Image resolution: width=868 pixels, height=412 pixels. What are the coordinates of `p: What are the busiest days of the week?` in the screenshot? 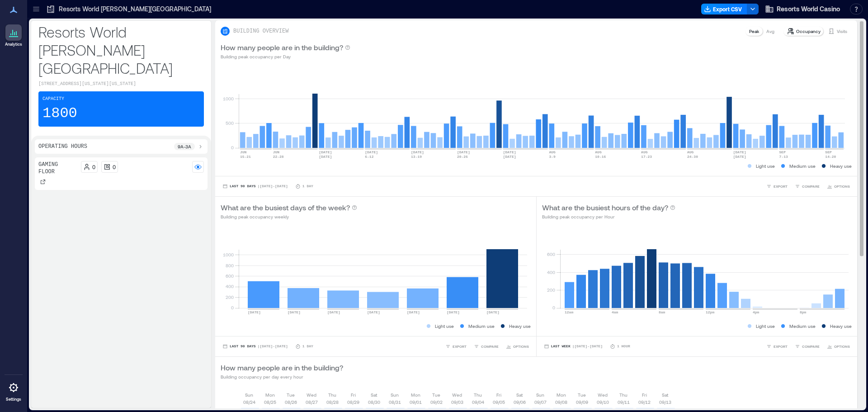 It's located at (285, 208).